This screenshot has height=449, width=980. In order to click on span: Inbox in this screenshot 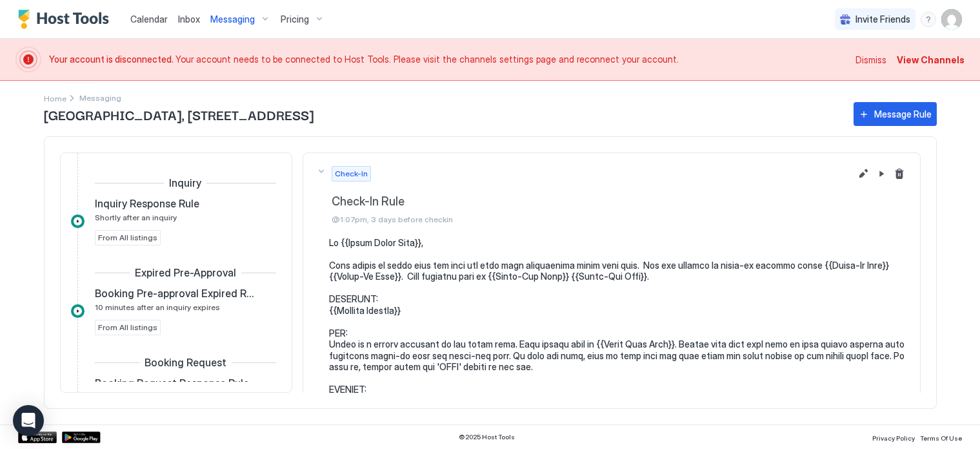, I will do `click(189, 19)`.